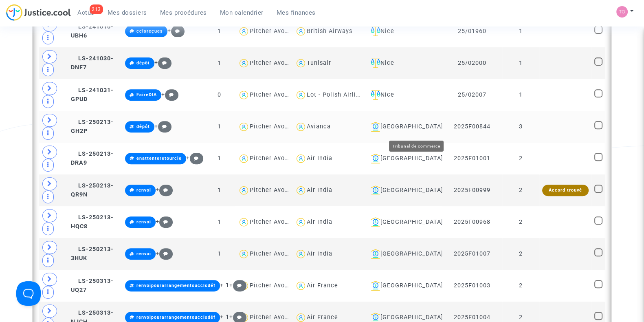 The height and width of the screenshot is (322, 644). What do you see at coordinates (92, 253) in the screenshot?
I see `span: LS-250213-3HUK` at bounding box center [92, 253].